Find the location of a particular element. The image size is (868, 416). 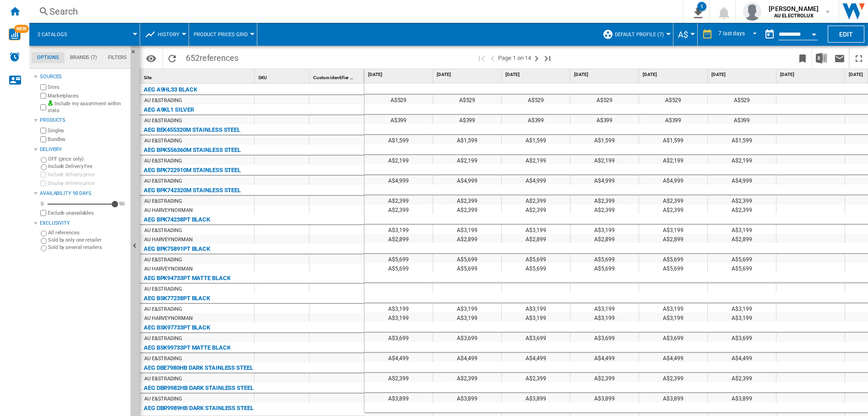

span: Page 1 on 14 is located at coordinates (515, 58).